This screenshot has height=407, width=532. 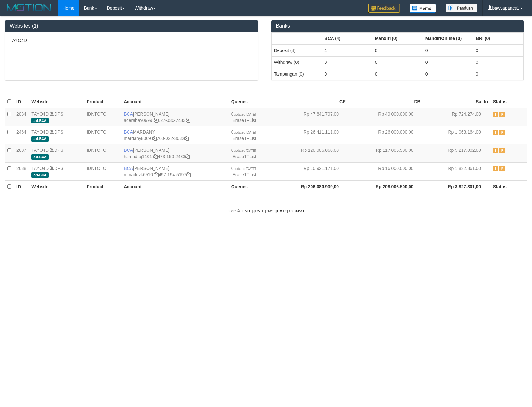 I want to click on td: Rp 117.006.500,00, so click(x=386, y=153).